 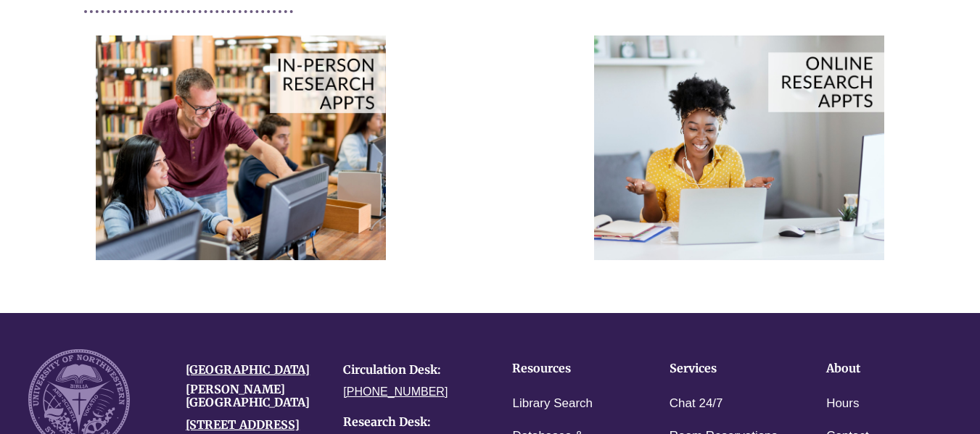 What do you see at coordinates (241, 147) in the screenshot?
I see `img: In person Appointments` at bounding box center [241, 147].